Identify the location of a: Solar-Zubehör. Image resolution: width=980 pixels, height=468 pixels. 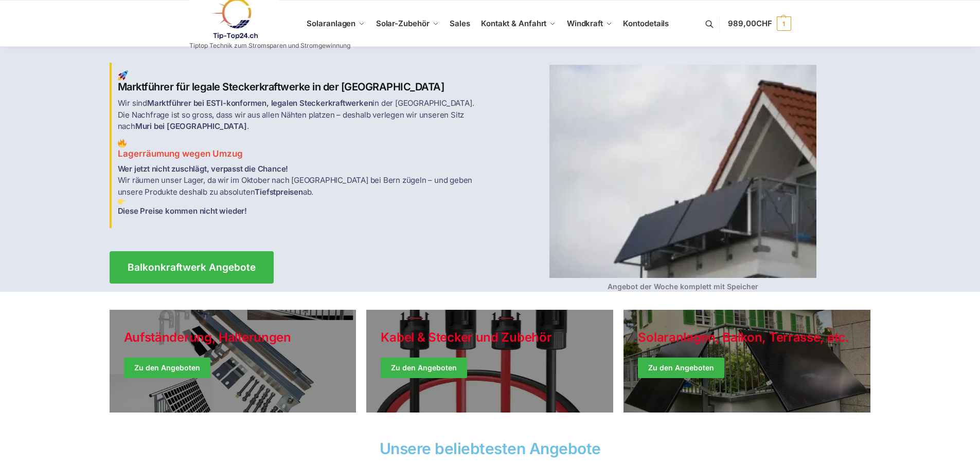
(408, 23).